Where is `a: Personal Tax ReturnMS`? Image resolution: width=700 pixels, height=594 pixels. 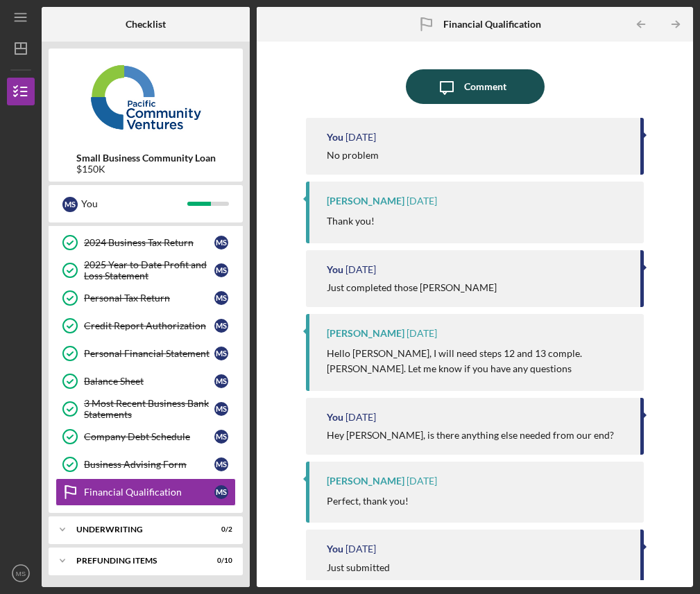 a: Personal Tax ReturnMS is located at coordinates (146, 298).